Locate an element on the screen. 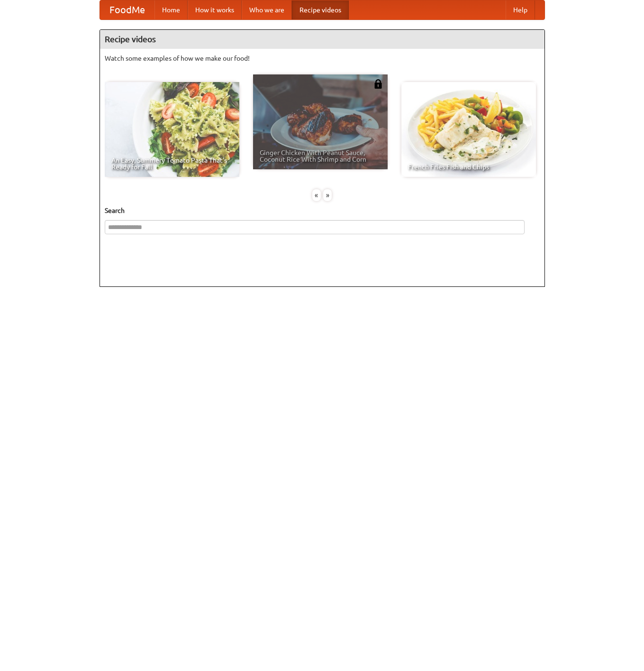  a: Recipe videos is located at coordinates (320, 10).